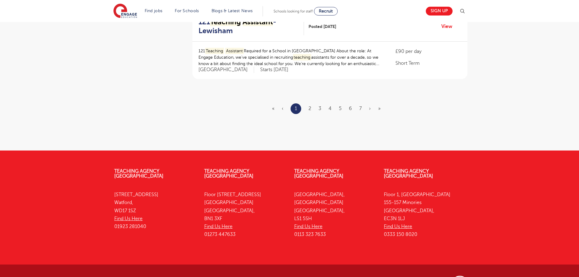  Describe the element at coordinates (380, 109) in the screenshot. I see `a: Last` at that location.